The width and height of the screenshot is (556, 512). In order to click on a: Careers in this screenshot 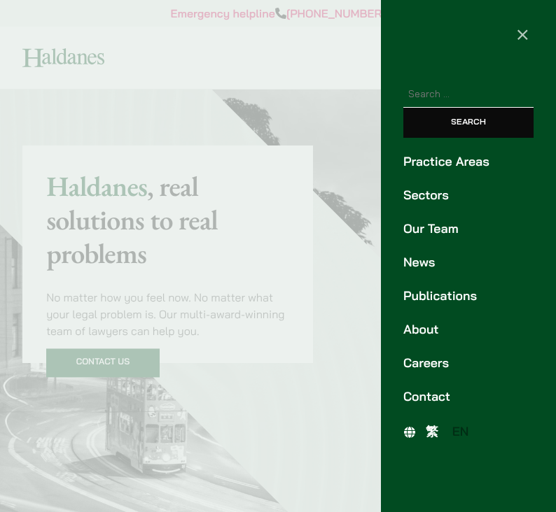, I will do `click(468, 363)`.